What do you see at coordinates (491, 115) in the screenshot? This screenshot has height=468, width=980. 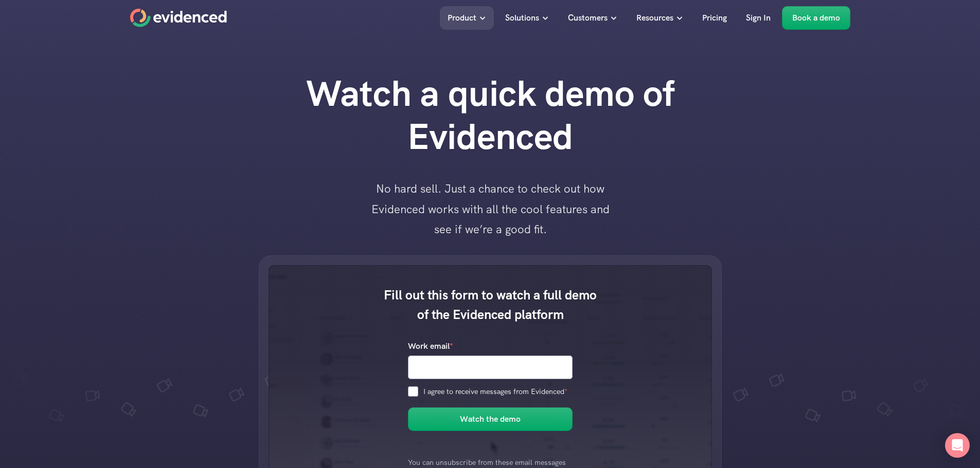 I see `h1: Watch a quick demo of Evidenced` at bounding box center [491, 115].